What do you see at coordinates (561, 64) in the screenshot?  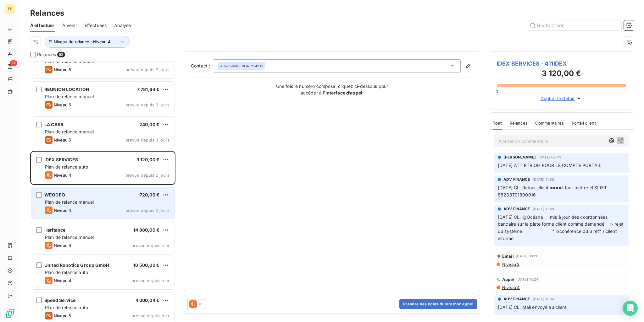 I see `span: IDEX SERVICES - 411IDEX` at bounding box center [561, 64].